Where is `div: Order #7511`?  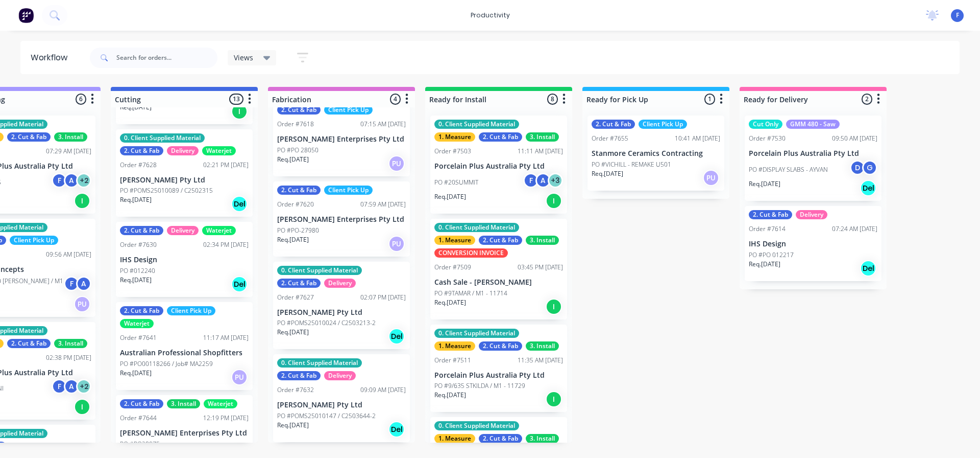
div: Order #7511 is located at coordinates (453, 361).